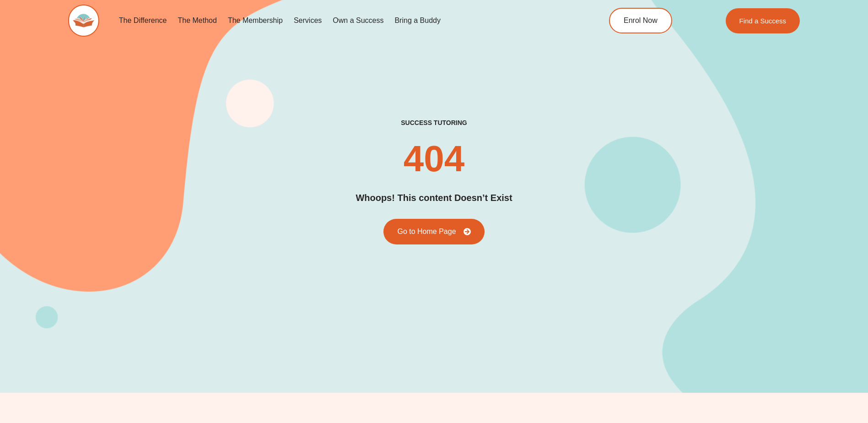 The height and width of the screenshot is (423, 868). I want to click on a: The Membership, so click(255, 21).